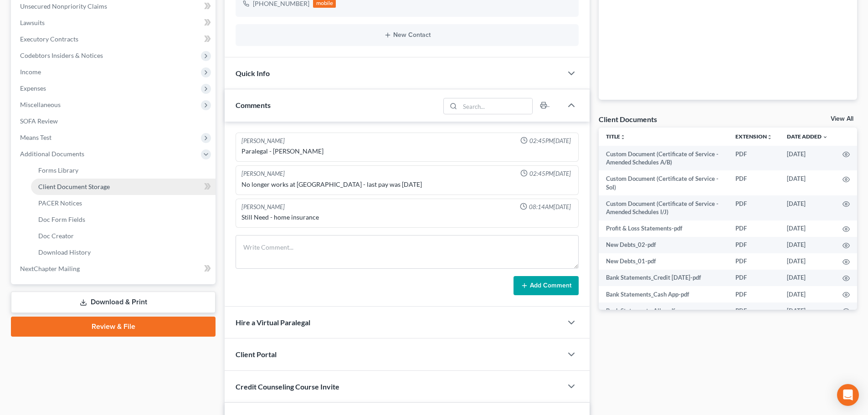 Image resolution: width=868 pixels, height=415 pixels. Describe the element at coordinates (123, 203) in the screenshot. I see `a: PACER Notices` at that location.